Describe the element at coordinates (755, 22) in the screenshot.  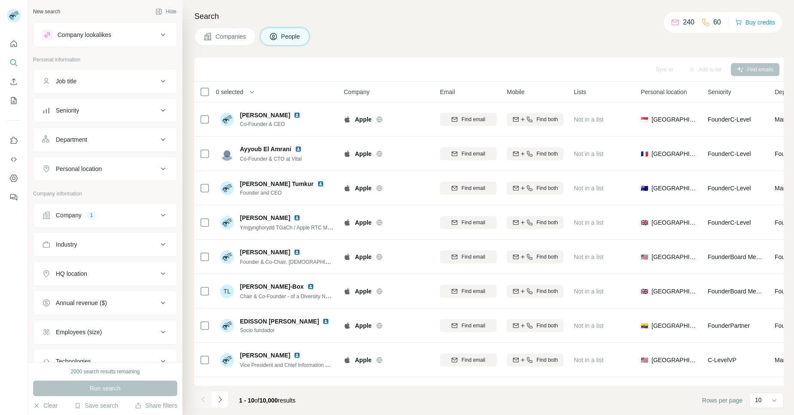
I see `button: Buy credits` at that location.